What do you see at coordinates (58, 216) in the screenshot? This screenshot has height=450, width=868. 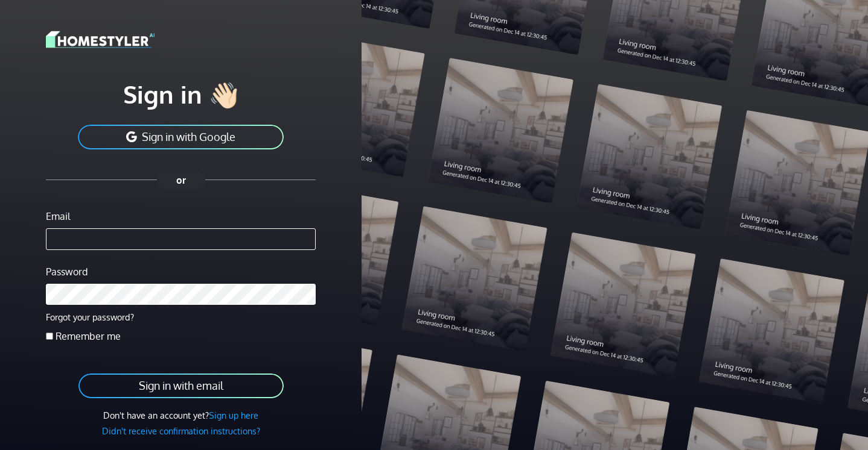 I see `label: Email` at bounding box center [58, 216].